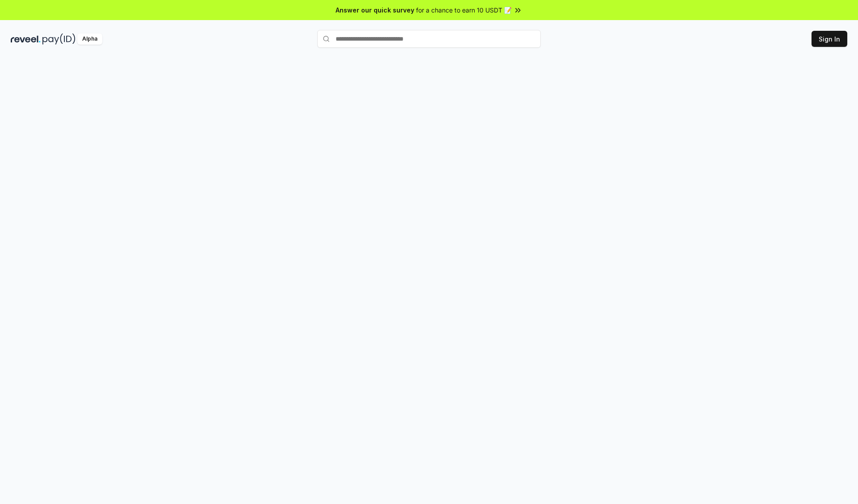 The height and width of the screenshot is (504, 858). I want to click on span: for a chance to earn 10 USDT 📝, so click(464, 10).